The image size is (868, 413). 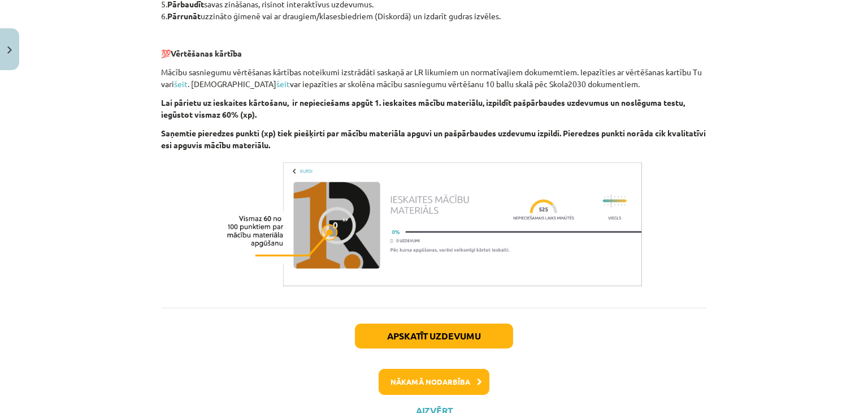 I want to click on button: Nākamā nodarbība, so click(x=434, y=382).